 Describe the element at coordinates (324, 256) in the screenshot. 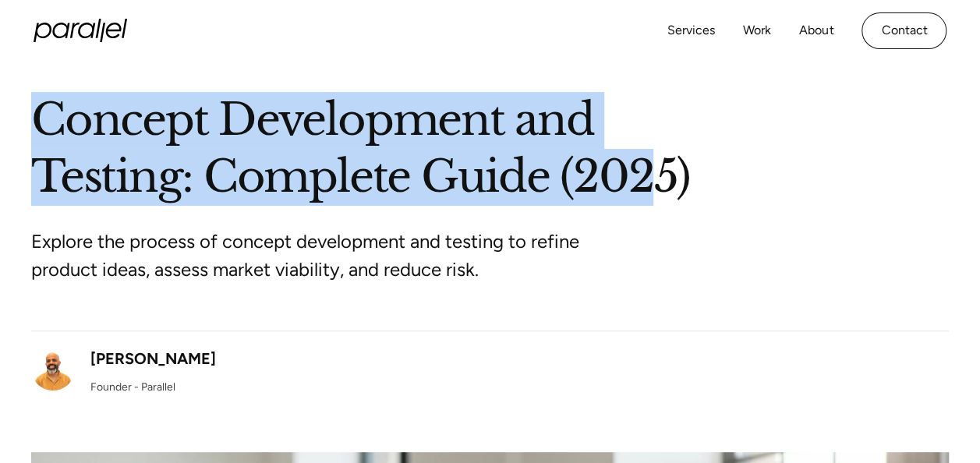

I see `p: Explore the process of concept development and testing to refine product ideas, assess market via...` at that location.